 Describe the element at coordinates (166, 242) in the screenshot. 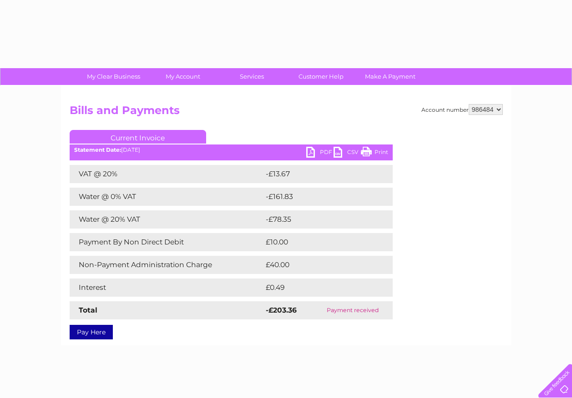

I see `td: Payment By Non Direct Debit` at that location.